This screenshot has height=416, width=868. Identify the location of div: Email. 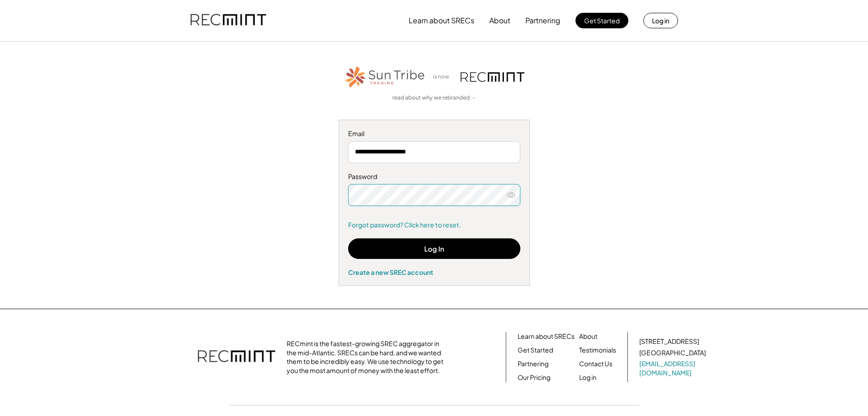
(434, 133).